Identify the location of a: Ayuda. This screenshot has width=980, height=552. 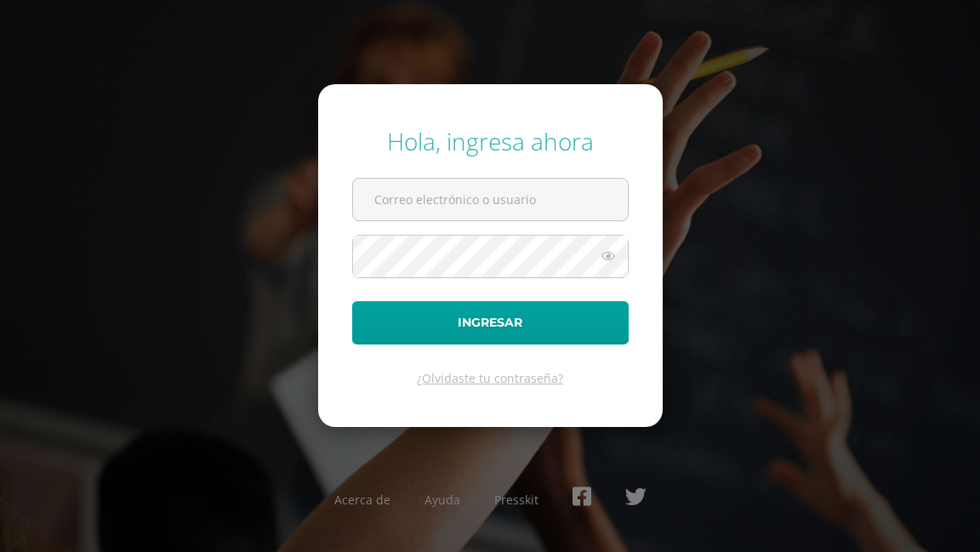
(442, 499).